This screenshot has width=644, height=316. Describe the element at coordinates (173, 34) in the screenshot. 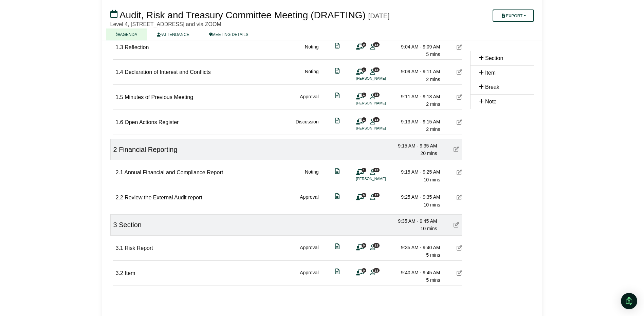

I see `a: ATTENDANCE` at that location.